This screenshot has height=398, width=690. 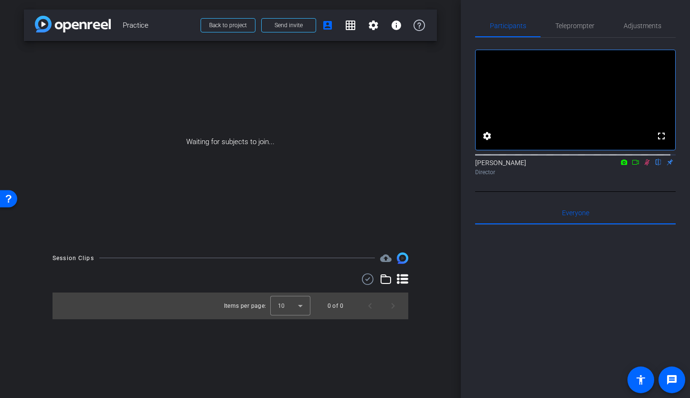 I want to click on mat-icon: flip, so click(x=659, y=162).